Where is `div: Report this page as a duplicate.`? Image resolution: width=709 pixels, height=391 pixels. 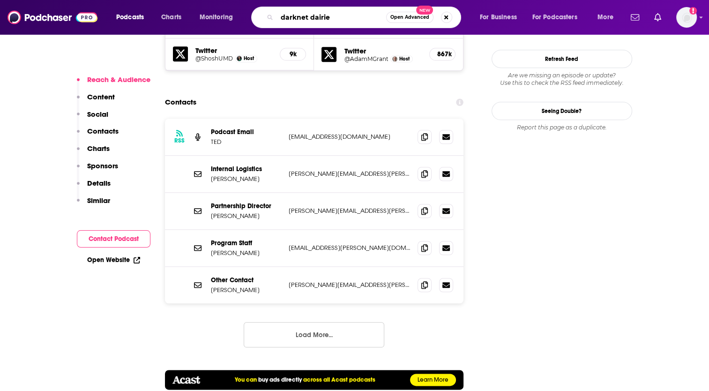
div: Report this page as a duplicate. is located at coordinates (562, 127).